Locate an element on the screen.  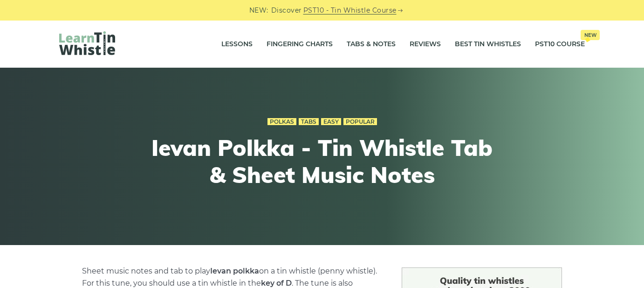
img: LearnTinWhistle.com is located at coordinates (87, 43).